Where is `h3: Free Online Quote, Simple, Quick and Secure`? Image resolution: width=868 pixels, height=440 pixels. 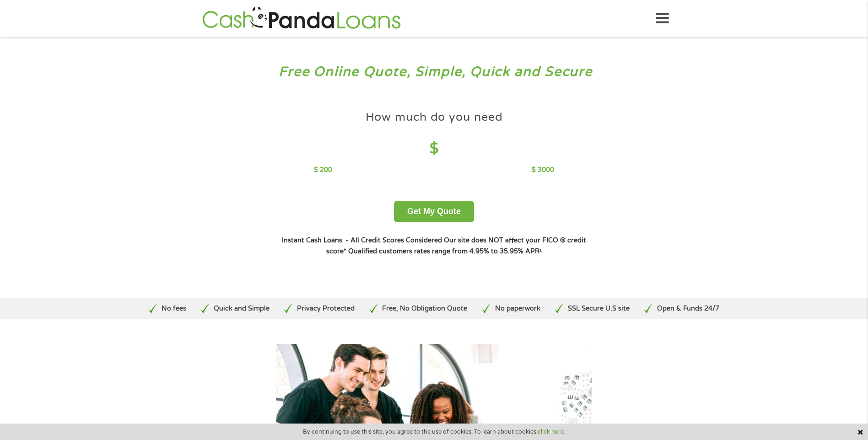
h3: Free Online Quote, Simple, Quick and Secure is located at coordinates (434, 72).